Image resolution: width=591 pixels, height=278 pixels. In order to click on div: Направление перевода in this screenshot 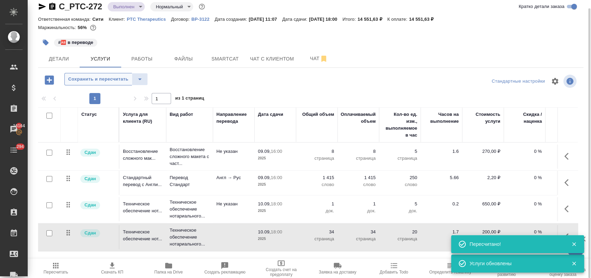, I will do `click(234, 118)`.